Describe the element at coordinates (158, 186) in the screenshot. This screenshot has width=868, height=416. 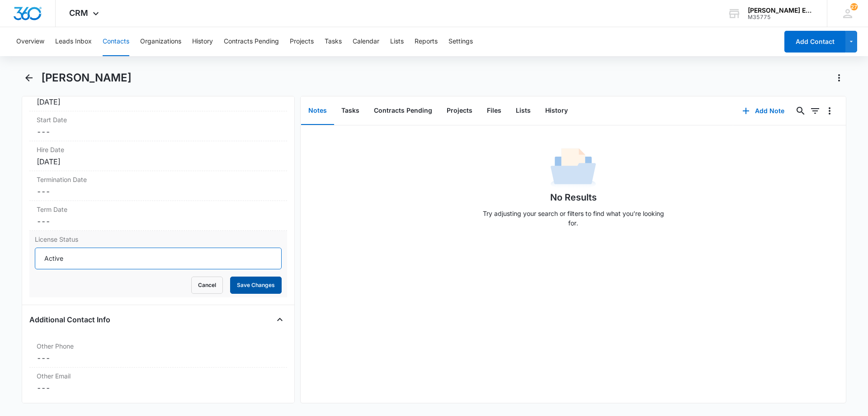
I see `div: Termination Date---` at that location.